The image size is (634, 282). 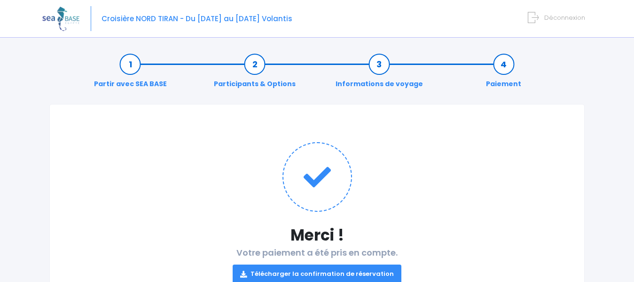 What do you see at coordinates (317, 235) in the screenshot?
I see `h1: Merci !` at bounding box center [317, 235].